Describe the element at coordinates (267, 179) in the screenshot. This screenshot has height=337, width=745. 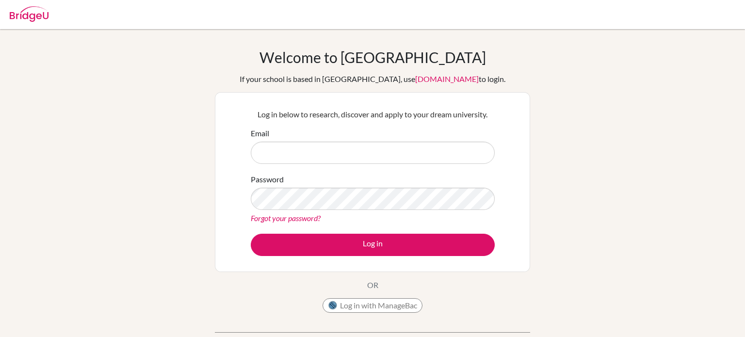
I see `label: Password` at that location.